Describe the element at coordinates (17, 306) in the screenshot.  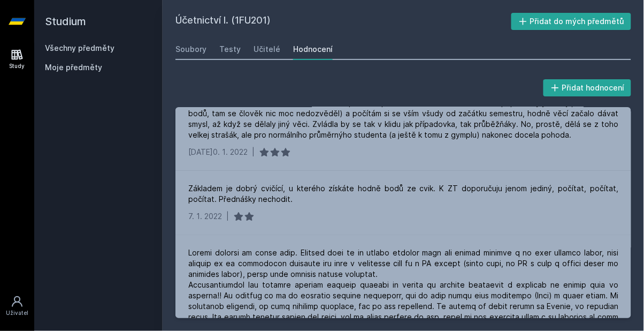
I see `a: Uživatel` at that location.